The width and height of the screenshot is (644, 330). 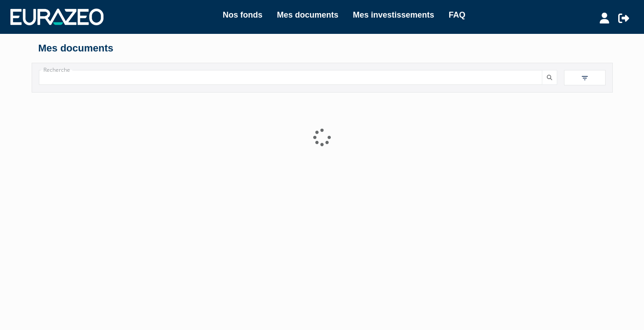 I want to click on input: Recherche, so click(x=290, y=77).